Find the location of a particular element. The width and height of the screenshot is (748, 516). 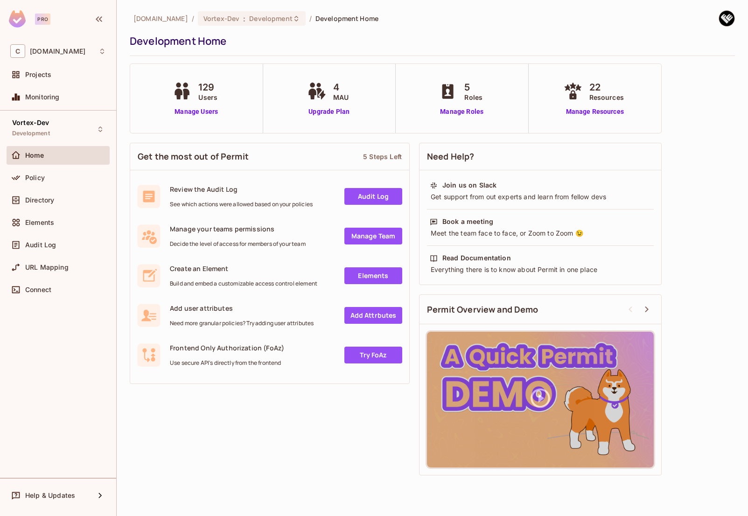

div: Meet the team face to face, or Zoom to Zoom 😉 is located at coordinates (540, 233).